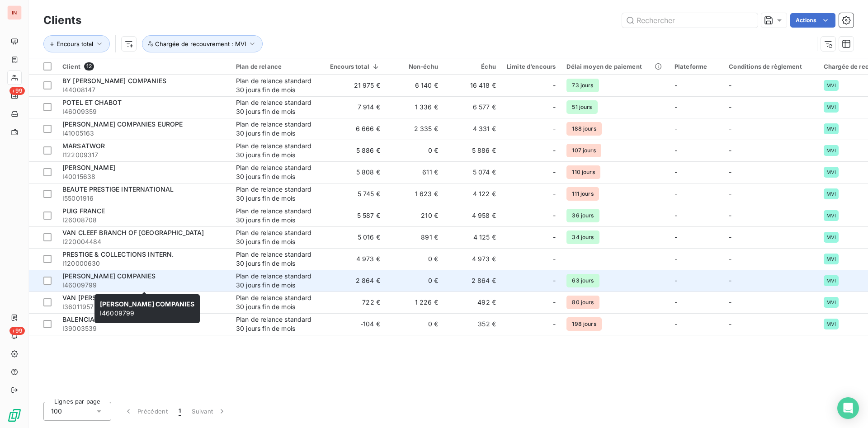 The width and height of the screenshot is (868, 428). What do you see at coordinates (582, 194) in the screenshot?
I see `span: 111 jours` at bounding box center [582, 194].